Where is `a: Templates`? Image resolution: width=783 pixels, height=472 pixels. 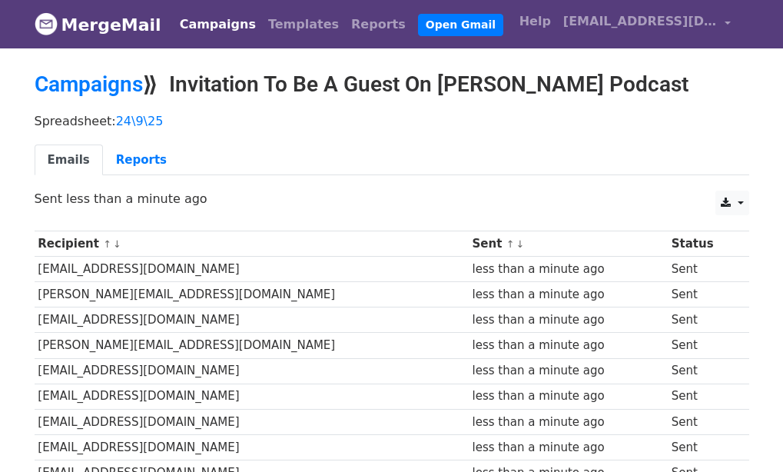
a: Templates is located at coordinates (304, 25).